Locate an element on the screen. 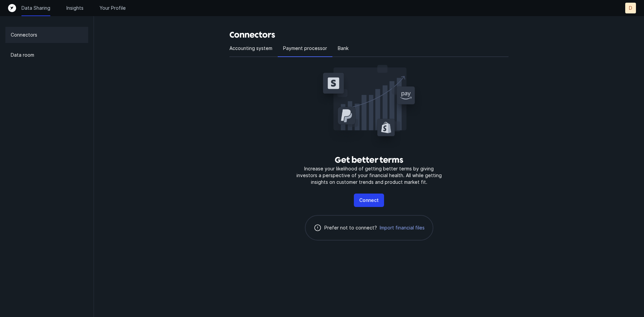 Image resolution: width=644 pixels, height=317 pixels. button: D is located at coordinates (630, 8).